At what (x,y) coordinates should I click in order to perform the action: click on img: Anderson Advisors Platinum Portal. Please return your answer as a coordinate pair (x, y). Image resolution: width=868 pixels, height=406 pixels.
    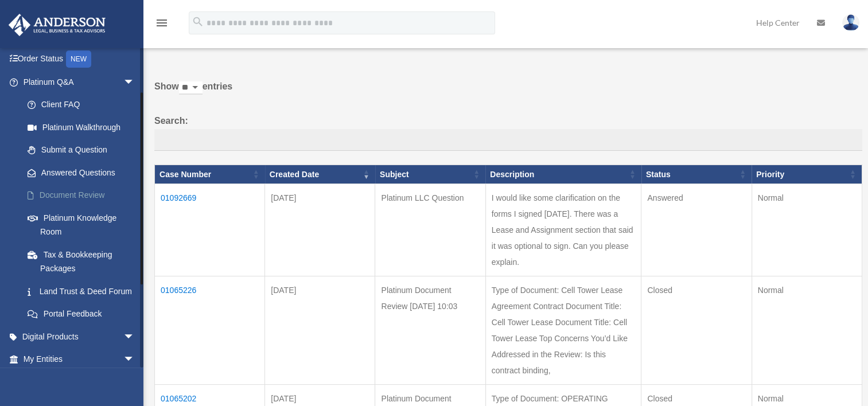
    Looking at the image, I should click on (57, 25).